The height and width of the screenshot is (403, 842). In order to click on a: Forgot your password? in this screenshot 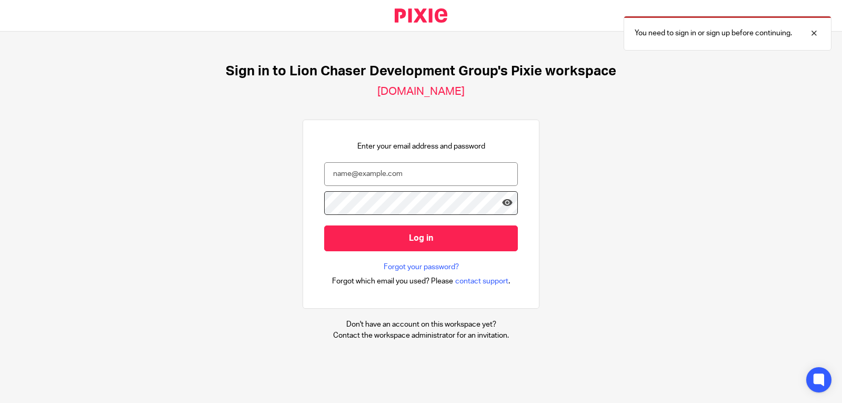, I will do `click(421, 267)`.